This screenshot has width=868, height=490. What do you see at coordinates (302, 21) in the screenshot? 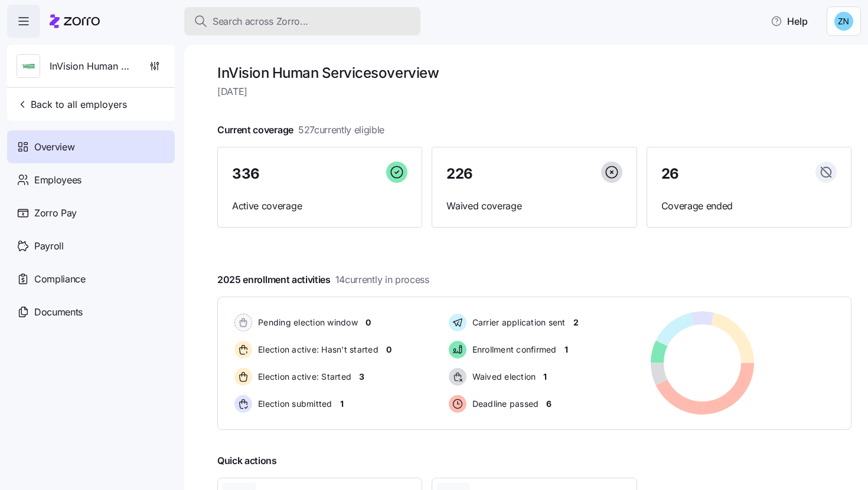
I see `button: Search across Zorro...` at bounding box center [302, 21].